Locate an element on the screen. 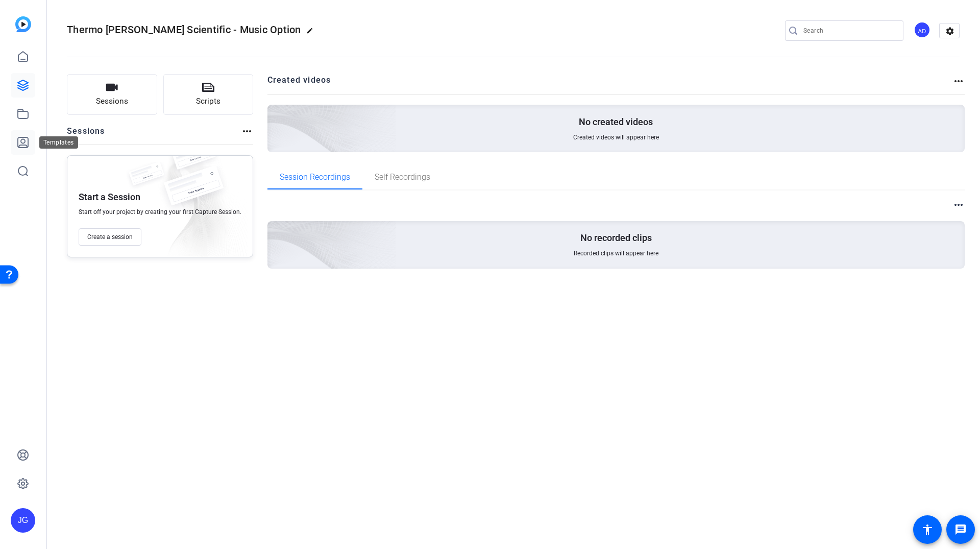 The height and width of the screenshot is (549, 980). div: JG is located at coordinates (23, 520).